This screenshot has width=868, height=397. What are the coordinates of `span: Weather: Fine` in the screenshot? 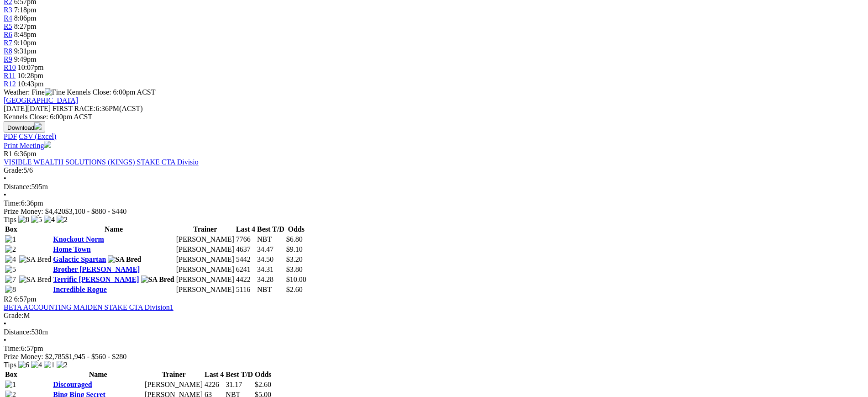 It's located at (35, 92).